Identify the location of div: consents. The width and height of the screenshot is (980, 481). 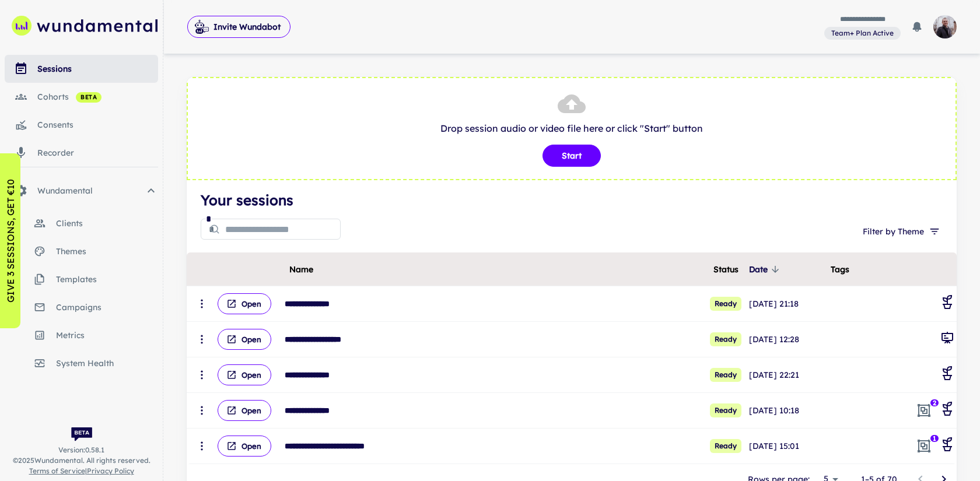
(97, 125).